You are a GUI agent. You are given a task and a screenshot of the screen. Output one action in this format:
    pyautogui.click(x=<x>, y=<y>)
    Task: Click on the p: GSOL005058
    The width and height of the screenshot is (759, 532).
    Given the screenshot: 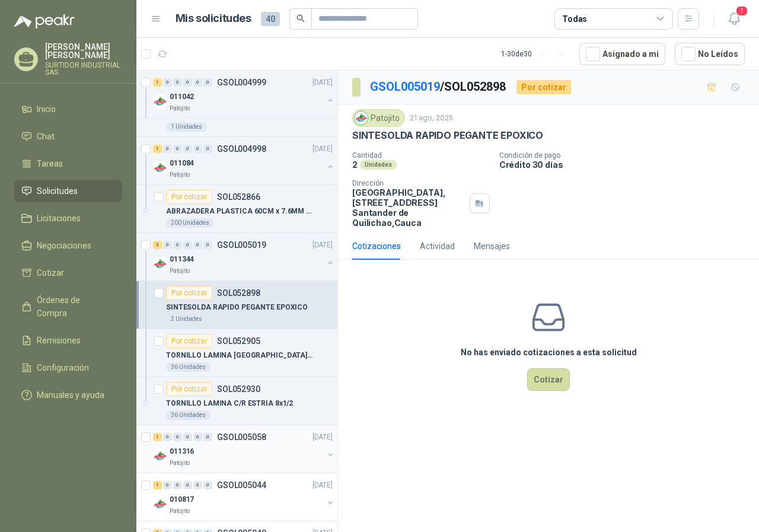 What is the action you would take?
    pyautogui.click(x=241, y=438)
    